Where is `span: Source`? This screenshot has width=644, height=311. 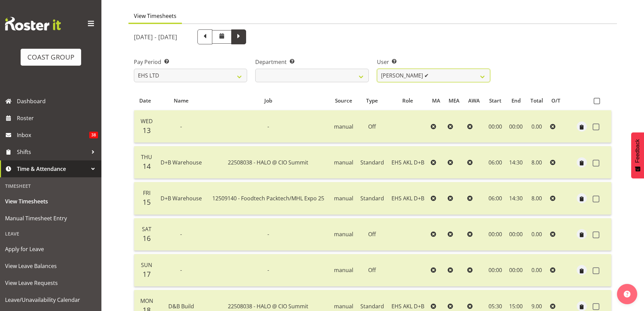 span: Source is located at coordinates (344, 100).